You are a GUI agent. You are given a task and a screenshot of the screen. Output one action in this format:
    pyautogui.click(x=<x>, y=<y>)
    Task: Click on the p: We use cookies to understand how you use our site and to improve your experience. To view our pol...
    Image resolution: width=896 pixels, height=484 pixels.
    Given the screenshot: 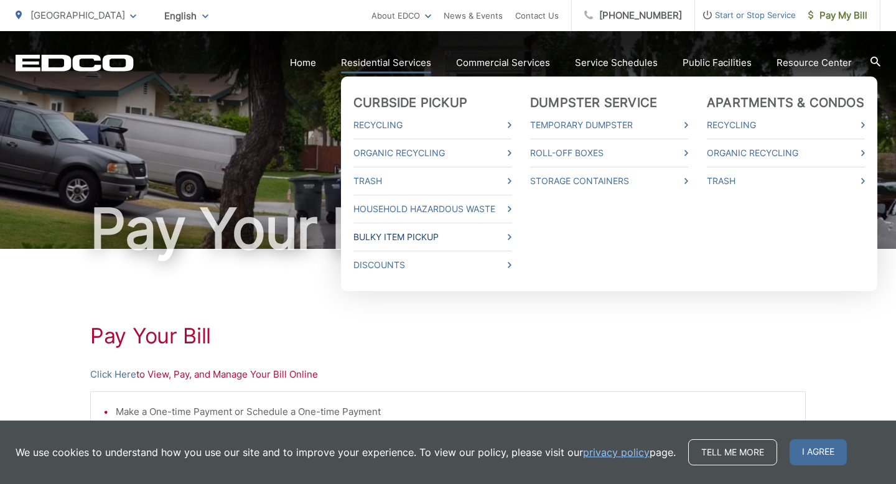 What is the action you would take?
    pyautogui.click(x=345, y=452)
    